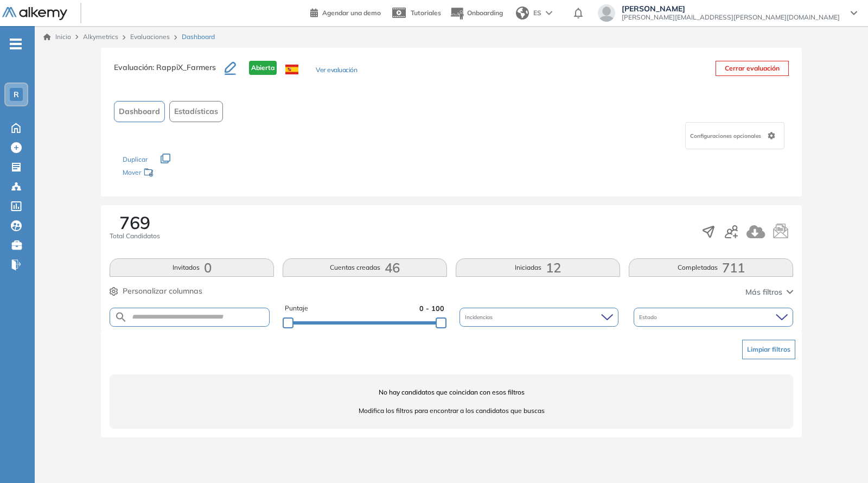  I want to click on div: Configuraciones opcionales, so click(735, 135).